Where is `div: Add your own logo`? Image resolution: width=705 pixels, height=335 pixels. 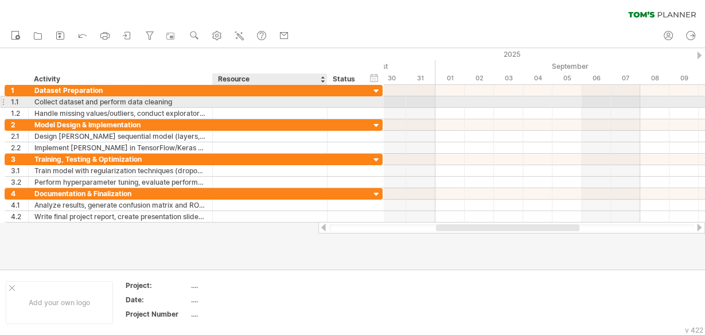 div: Add your own logo is located at coordinates (59, 302).